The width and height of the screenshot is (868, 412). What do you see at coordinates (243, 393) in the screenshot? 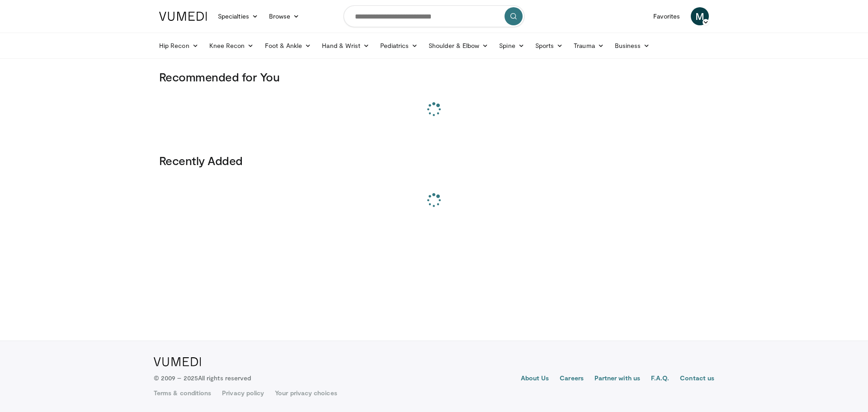
I see `a: Privacy policy` at bounding box center [243, 393].